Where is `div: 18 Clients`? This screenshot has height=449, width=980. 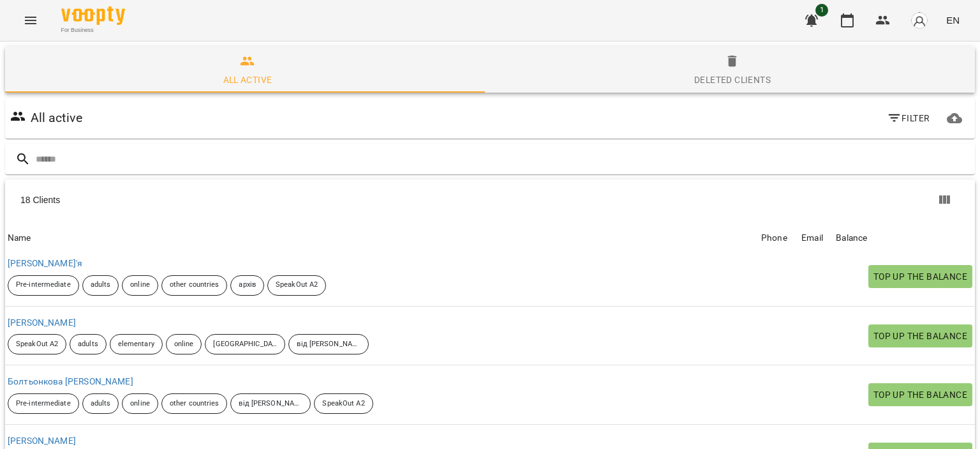 div: 18 Clients is located at coordinates (257, 200).